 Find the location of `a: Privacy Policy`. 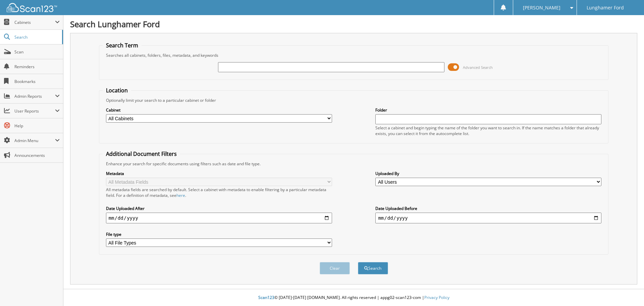

a: Privacy Policy is located at coordinates (437, 297).